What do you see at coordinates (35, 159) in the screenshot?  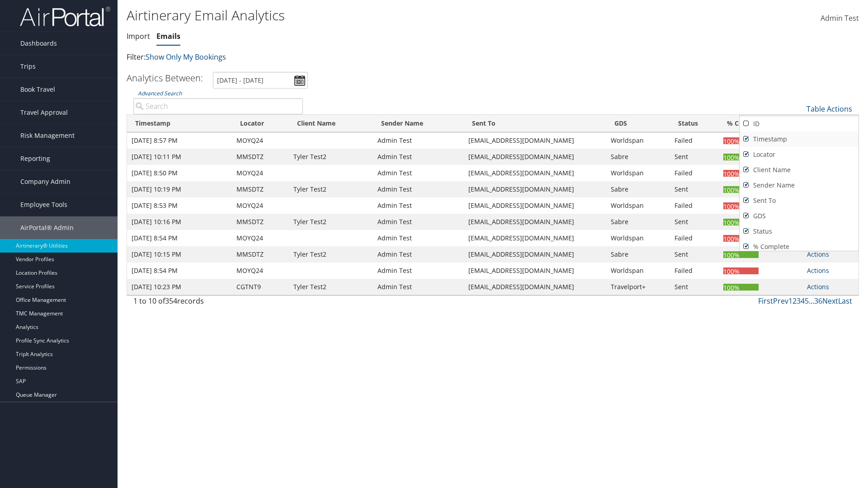 I see `span: Reporting` at bounding box center [35, 159].